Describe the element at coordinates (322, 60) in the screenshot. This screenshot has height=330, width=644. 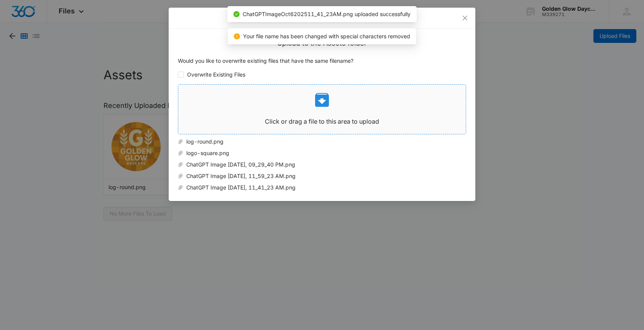
I see `p: Would you like to overwrite existing files that have the same filename?` at that location.